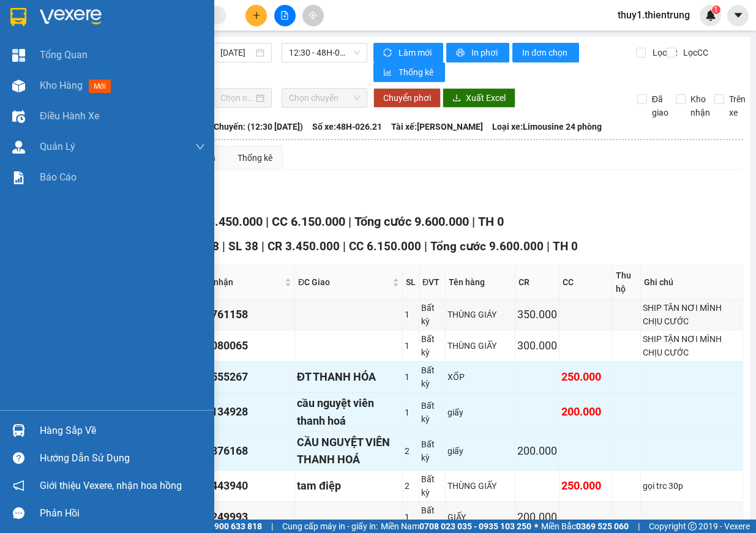 The image size is (756, 533). I want to click on strong: 0369 525 060, so click(603, 526).